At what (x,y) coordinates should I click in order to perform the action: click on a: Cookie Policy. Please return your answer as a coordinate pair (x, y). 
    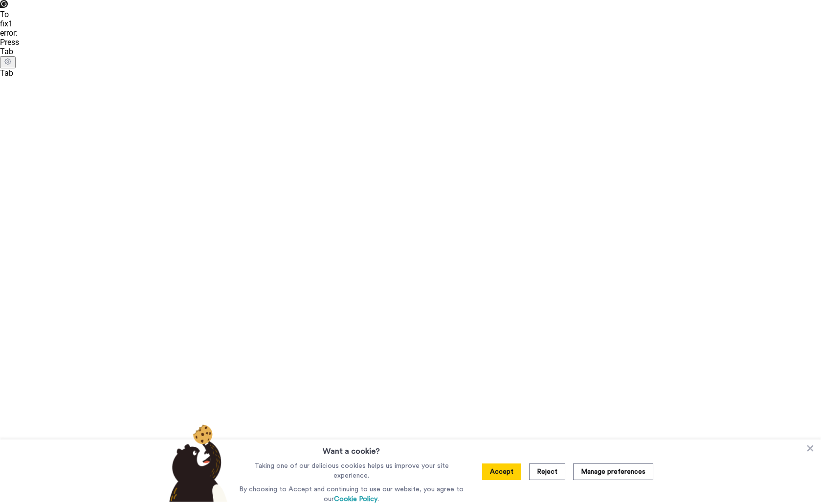
    Looking at the image, I should click on (355, 499).